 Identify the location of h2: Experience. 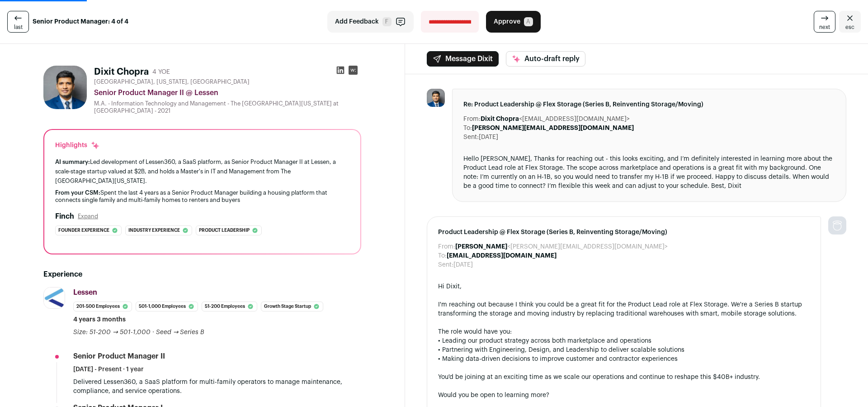
(202, 274).